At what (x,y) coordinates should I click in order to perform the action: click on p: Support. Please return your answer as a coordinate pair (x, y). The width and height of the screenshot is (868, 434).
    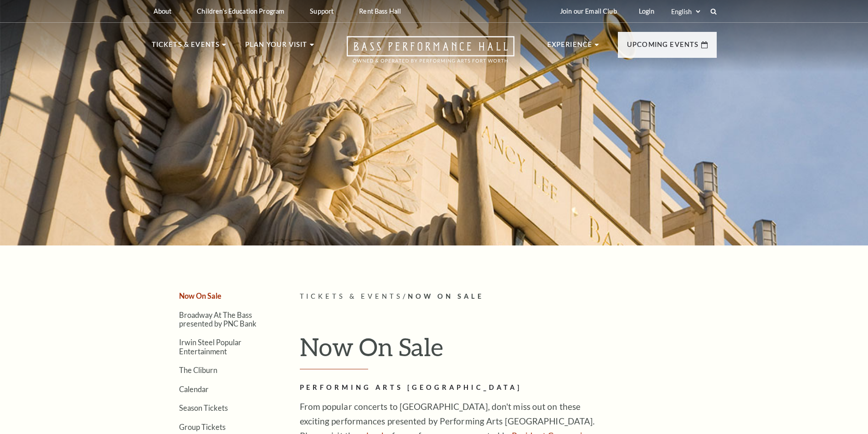
    Looking at the image, I should click on (321, 11).